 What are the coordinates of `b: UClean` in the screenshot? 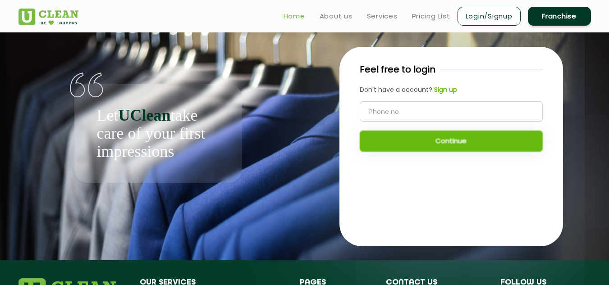 It's located at (144, 115).